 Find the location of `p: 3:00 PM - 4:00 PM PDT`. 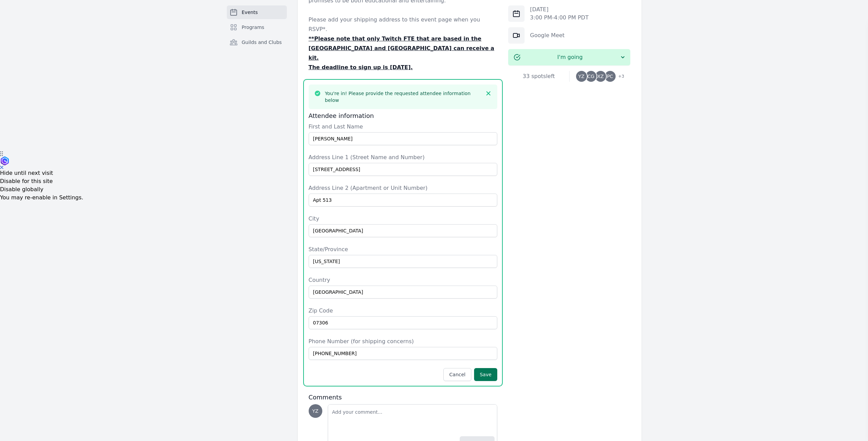

p: 3:00 PM - 4:00 PM PDT is located at coordinates (559, 18).